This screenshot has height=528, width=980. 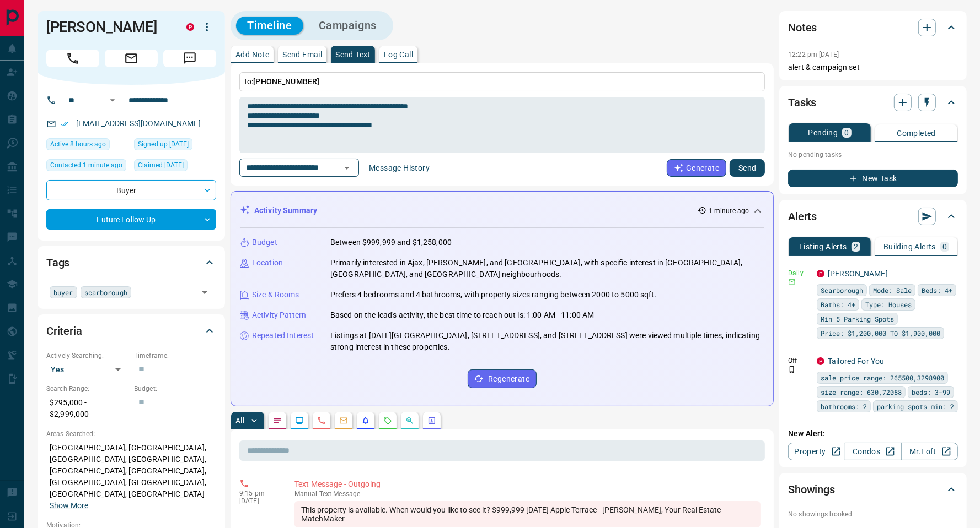 What do you see at coordinates (729, 211) in the screenshot?
I see `p: 1 minute ago` at bounding box center [729, 211].